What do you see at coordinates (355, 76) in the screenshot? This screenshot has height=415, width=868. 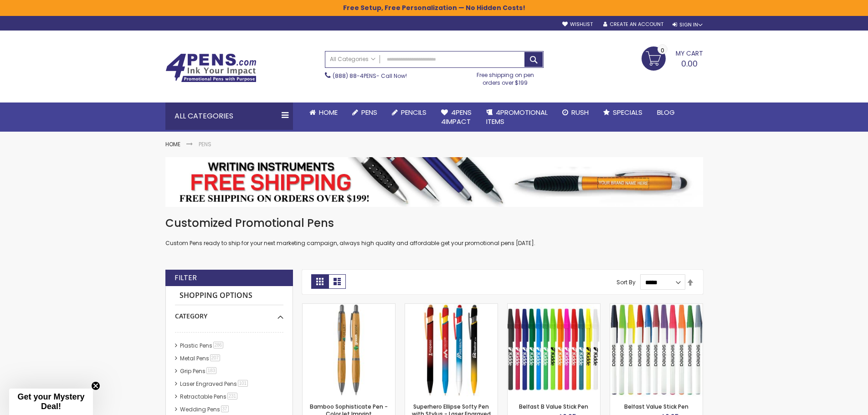 I see `a: (888) 88-4PENS` at bounding box center [355, 76].